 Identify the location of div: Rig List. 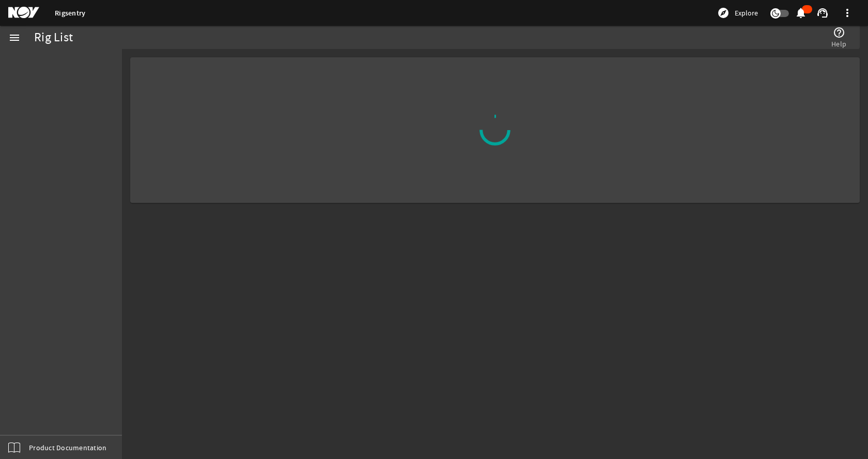
(53, 38).